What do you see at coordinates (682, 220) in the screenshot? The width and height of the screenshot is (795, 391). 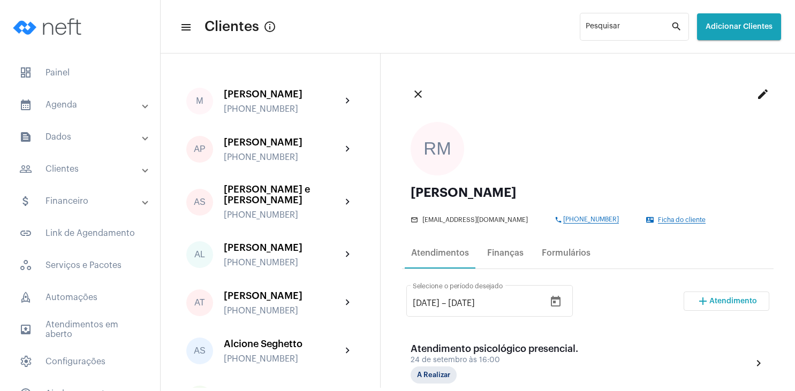 I see `span: Ficha do cliente` at bounding box center [682, 220].